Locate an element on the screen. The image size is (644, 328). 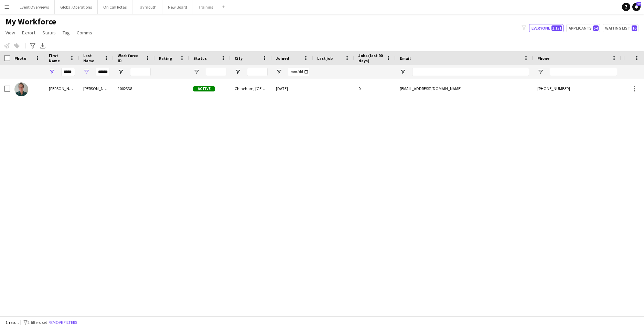
button: Everyone1,151 is located at coordinates (546, 28).